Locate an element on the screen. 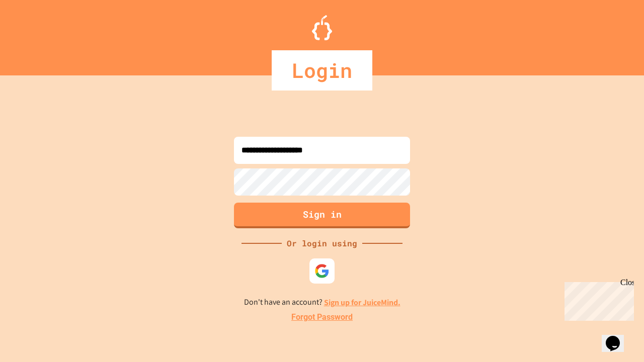 This screenshot has height=362, width=644. div: Chat with us now!Close is located at coordinates (37, 34).